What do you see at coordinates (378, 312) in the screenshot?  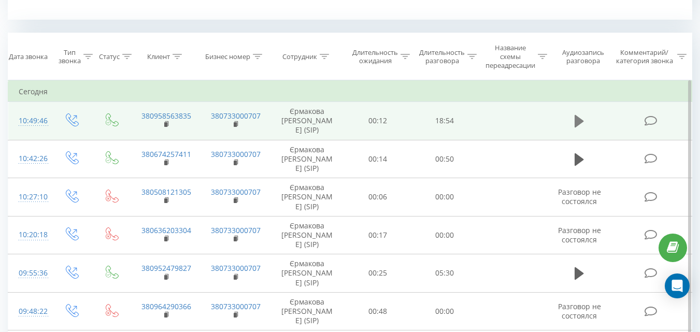 I see `td: 00:48` at bounding box center [378, 312].